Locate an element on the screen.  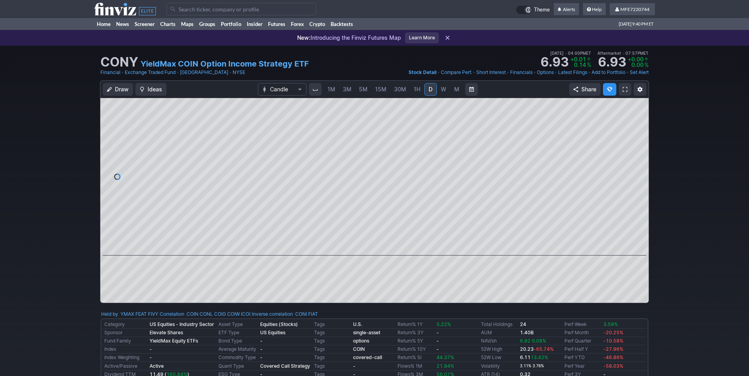
b: covered-call is located at coordinates (368, 357).